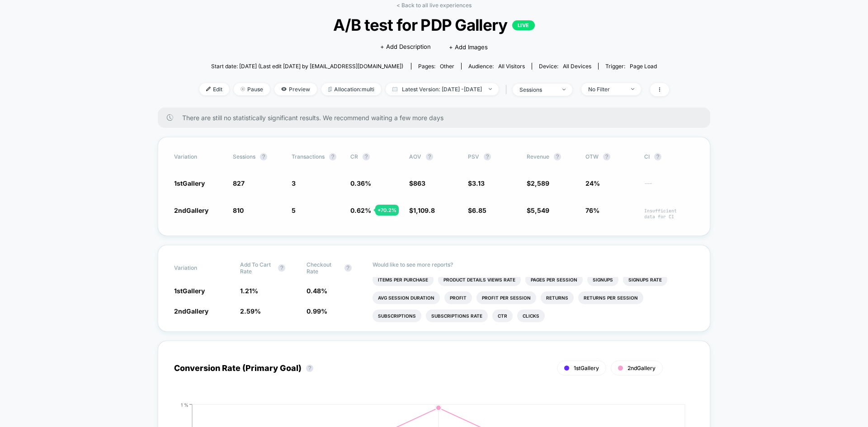 This screenshot has height=427, width=868. I want to click on span: 3.13, so click(479, 183).